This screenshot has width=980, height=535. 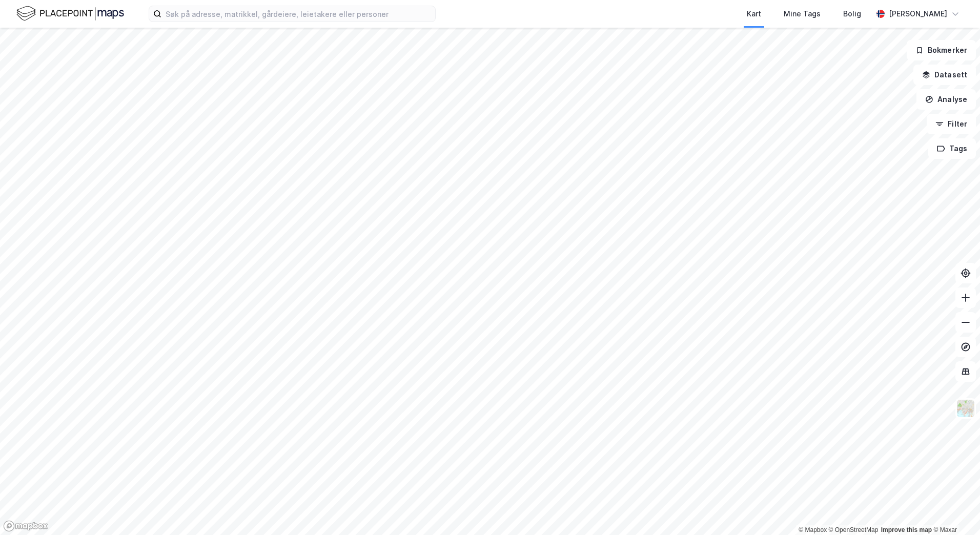 I want to click on button: Tags, so click(x=951, y=149).